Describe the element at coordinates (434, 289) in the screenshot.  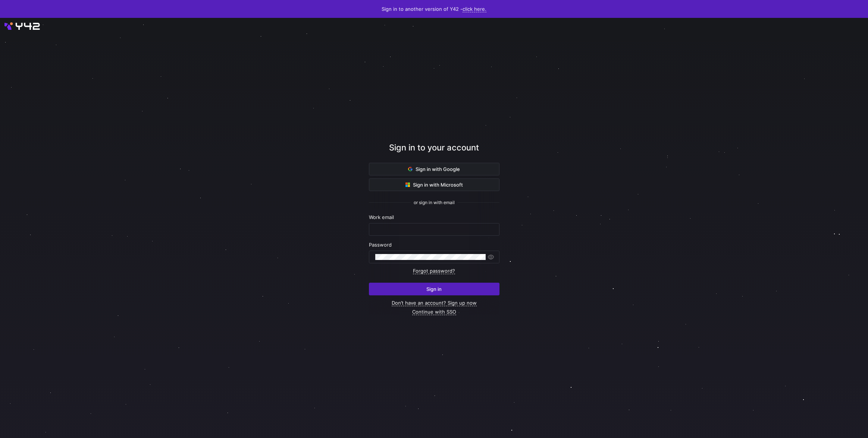
I see `button: Sign in` at that location.